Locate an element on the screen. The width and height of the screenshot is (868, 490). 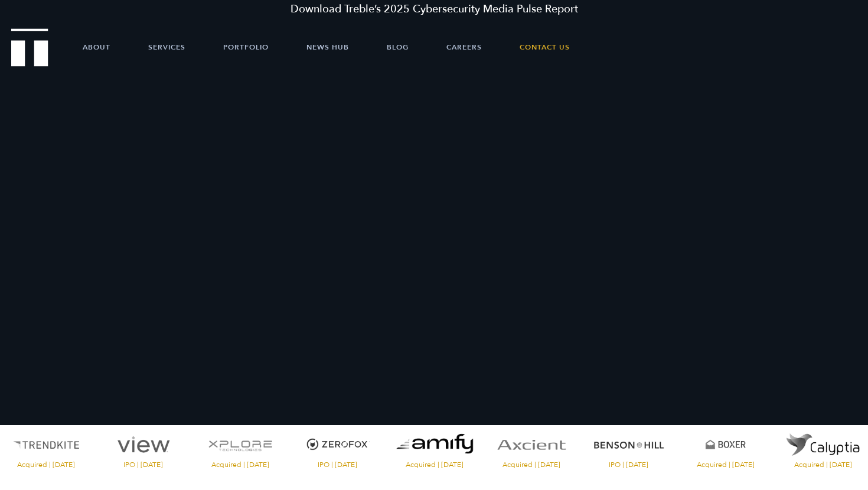
a: Blog is located at coordinates (398, 47).